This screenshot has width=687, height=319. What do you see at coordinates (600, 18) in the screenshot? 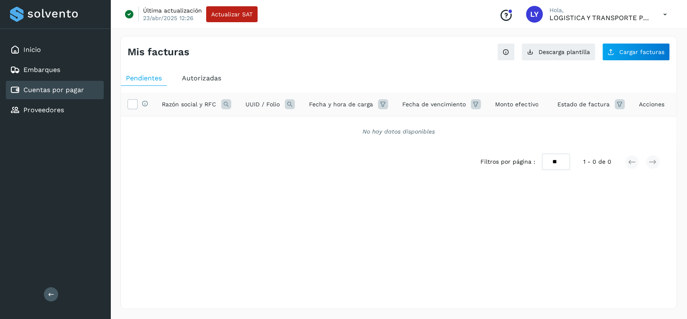
I see `p: LOGISTICA Y TRANSPORTE PORTCAR` at bounding box center [600, 18].